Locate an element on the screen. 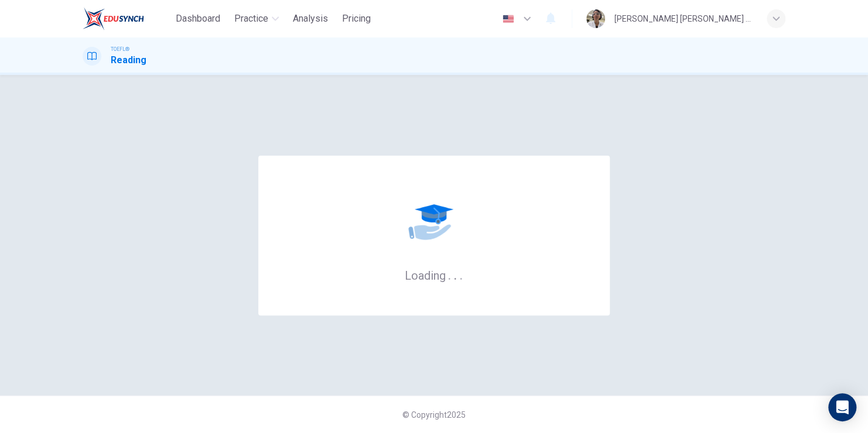  button: Analysis is located at coordinates (310, 19).